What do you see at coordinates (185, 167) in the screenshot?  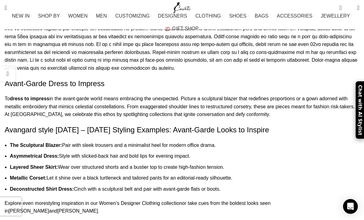 I see `li: Wear over structured shorts and a bustier top to create high-fashion tension.` at bounding box center [185, 167].